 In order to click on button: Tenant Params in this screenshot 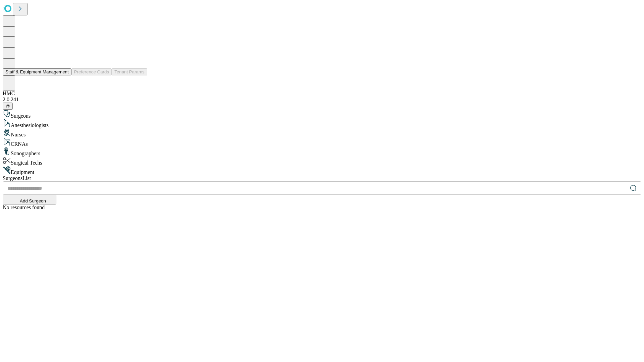, I will do `click(129, 72)`.